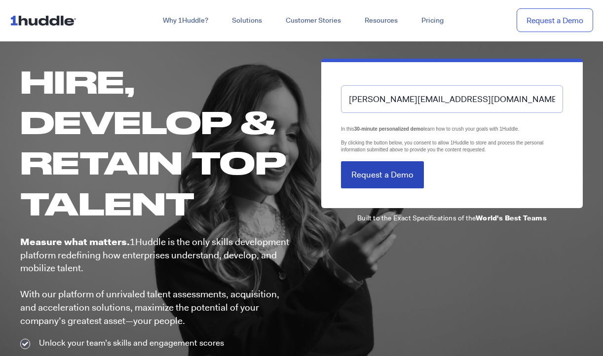  I want to click on b: Measure what matters., so click(75, 242).